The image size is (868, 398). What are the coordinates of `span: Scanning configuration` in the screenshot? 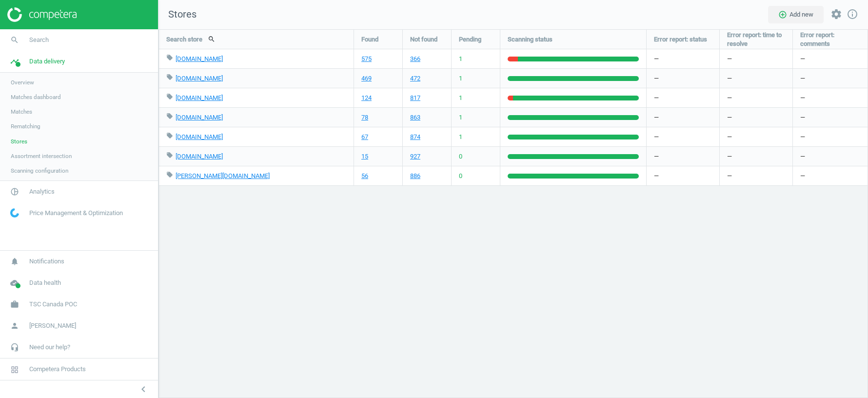 It's located at (40, 171).